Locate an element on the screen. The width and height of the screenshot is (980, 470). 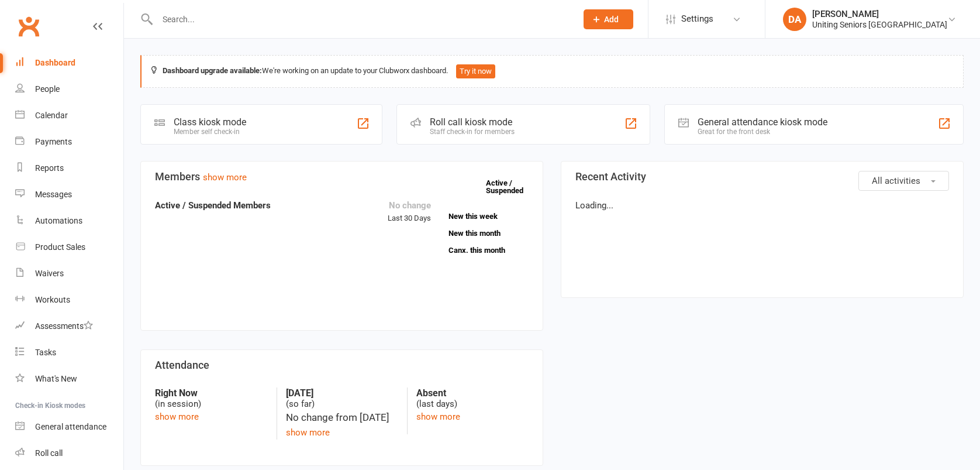
div: What's New is located at coordinates (56, 378).